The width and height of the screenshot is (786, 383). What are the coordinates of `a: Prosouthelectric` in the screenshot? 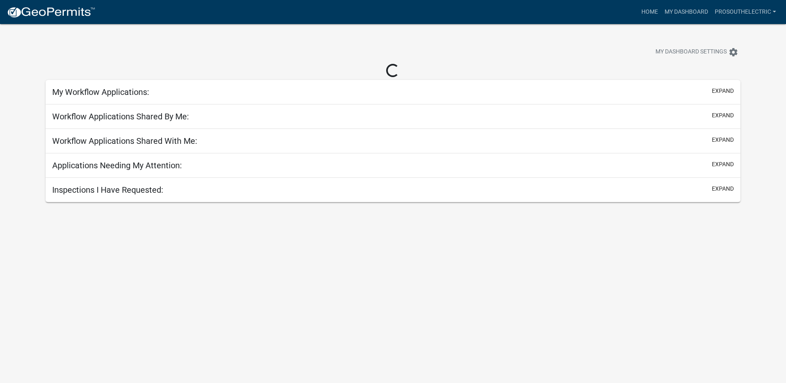 It's located at (746, 12).